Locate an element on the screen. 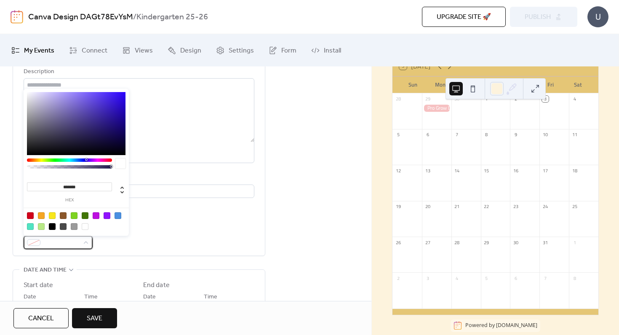 The image size is (619, 335). div: #9B9B9B is located at coordinates (74, 227).